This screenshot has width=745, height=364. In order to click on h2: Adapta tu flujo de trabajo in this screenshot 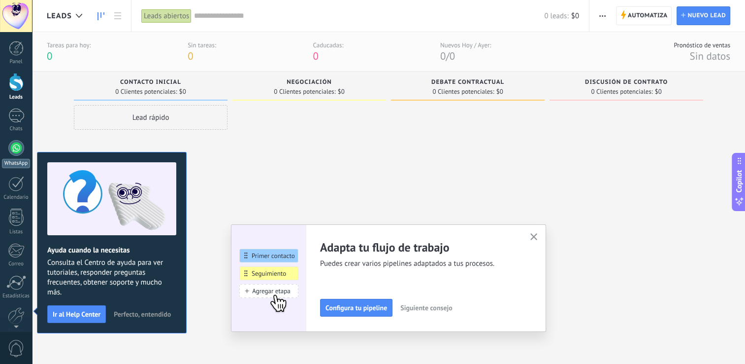, I will do `click(419, 247)`.